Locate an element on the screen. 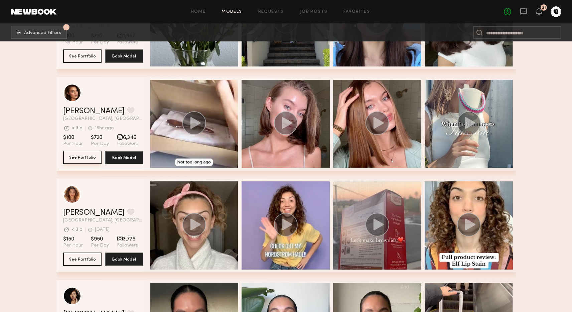  span: 3,776 is located at coordinates (127, 239).